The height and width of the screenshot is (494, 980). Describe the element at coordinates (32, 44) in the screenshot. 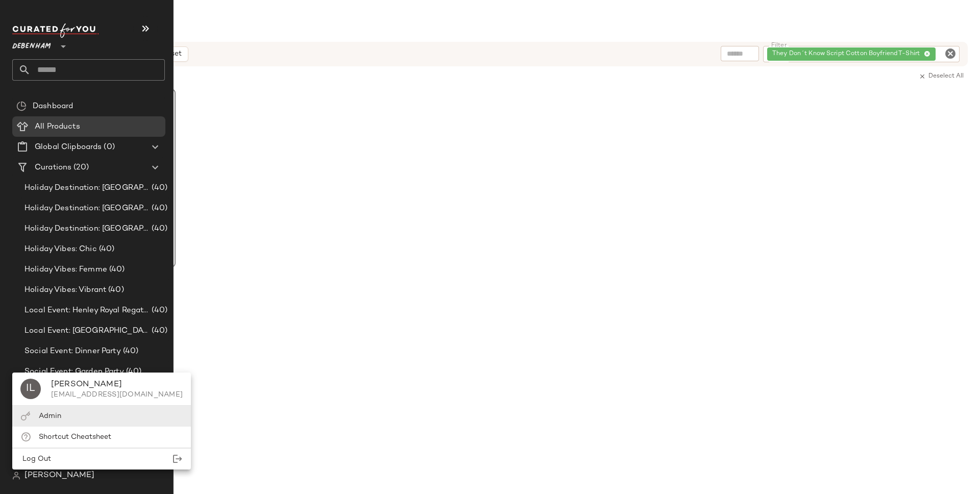

I see `span: Debenham` at that location.